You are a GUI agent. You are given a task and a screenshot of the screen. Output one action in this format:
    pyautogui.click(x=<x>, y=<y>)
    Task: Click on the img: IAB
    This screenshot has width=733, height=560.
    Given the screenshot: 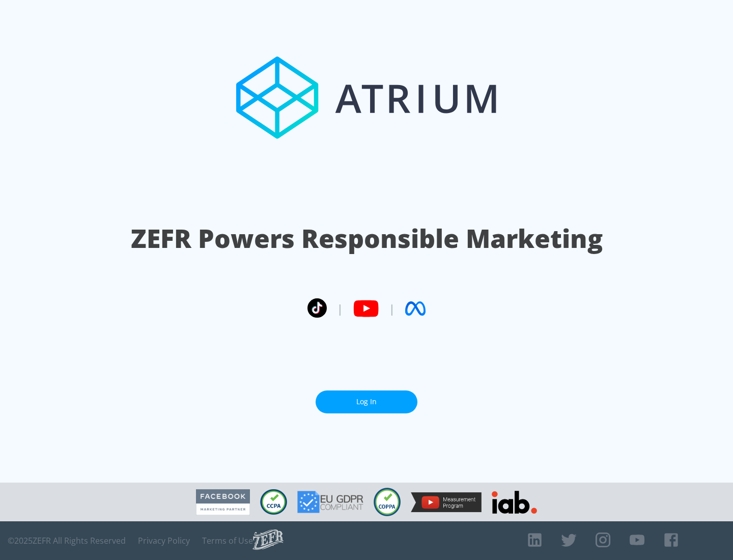 What is the action you would take?
    pyautogui.click(x=514, y=502)
    